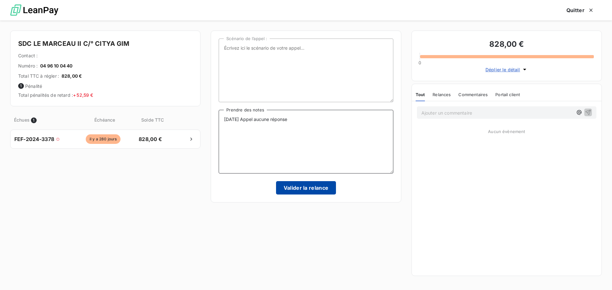 This screenshot has height=290, width=612. What do you see at coordinates (105, 44) in the screenshot?
I see `h4: SDC LE MARCEAU II C/° CITYA GIM` at bounding box center [105, 44].